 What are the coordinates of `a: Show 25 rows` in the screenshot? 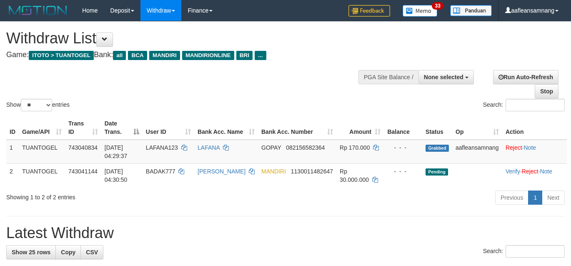 It's located at (31, 252).